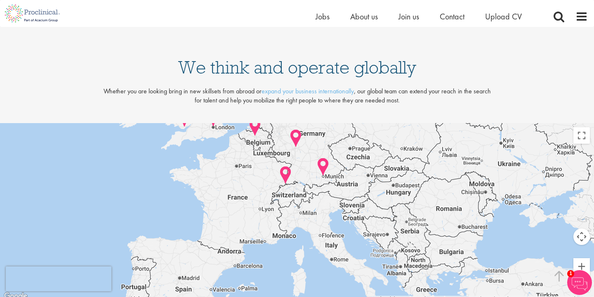 This screenshot has height=297, width=594. What do you see at coordinates (582, 236) in the screenshot?
I see `button: Map camera controls` at bounding box center [582, 236].